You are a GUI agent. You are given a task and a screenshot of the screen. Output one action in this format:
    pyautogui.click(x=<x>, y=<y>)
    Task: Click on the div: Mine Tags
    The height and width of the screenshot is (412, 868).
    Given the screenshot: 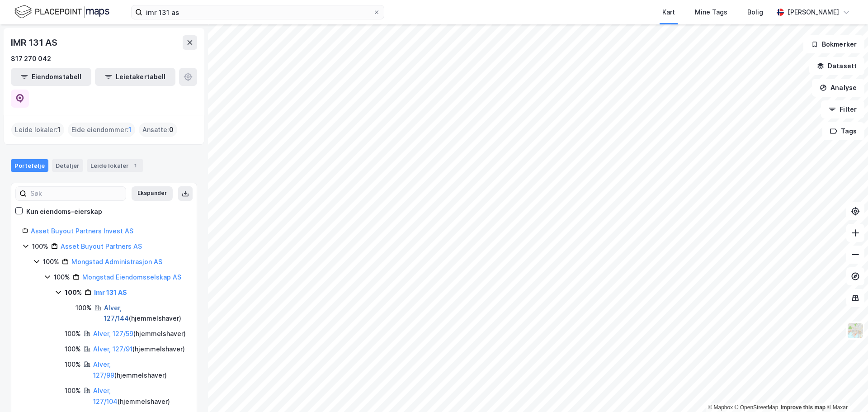 What is the action you would take?
    pyautogui.click(x=711, y=12)
    